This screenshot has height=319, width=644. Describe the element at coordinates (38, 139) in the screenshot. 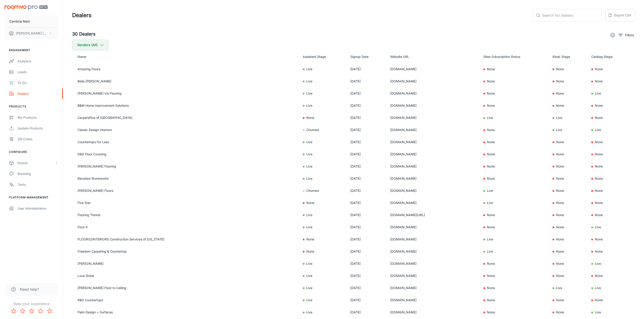

I see `div: QR Codes` at that location.